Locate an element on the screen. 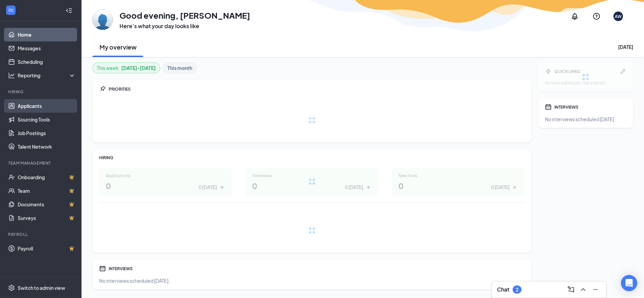 The width and height of the screenshot is (644, 298). svg: Notifications is located at coordinates (575, 16).